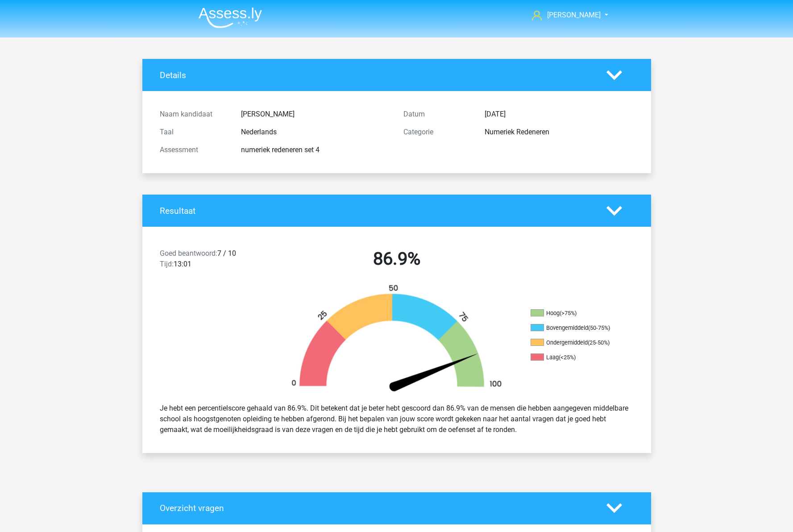 This screenshot has height=532, width=793. What do you see at coordinates (315, 132) in the screenshot?
I see `div: Nederlands` at bounding box center [315, 132].